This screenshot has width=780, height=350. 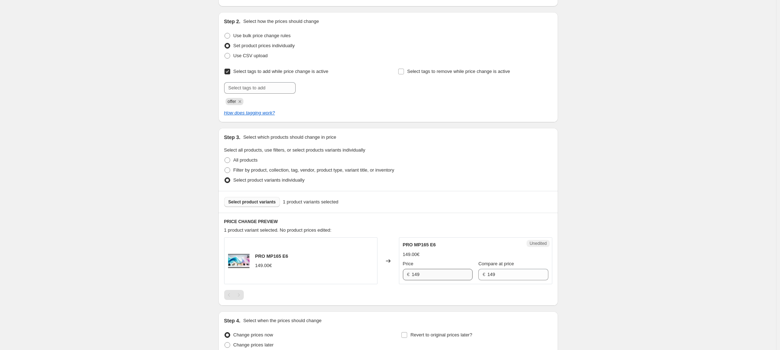 What do you see at coordinates (269, 180) in the screenshot?
I see `span: Select product variants individually` at bounding box center [269, 180].